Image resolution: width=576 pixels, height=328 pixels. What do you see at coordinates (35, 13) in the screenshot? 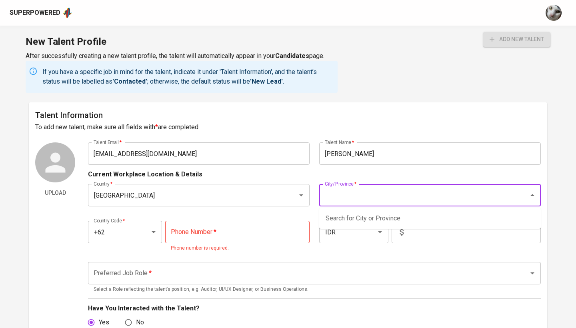
I see `div: Superpowered` at bounding box center [35, 13].